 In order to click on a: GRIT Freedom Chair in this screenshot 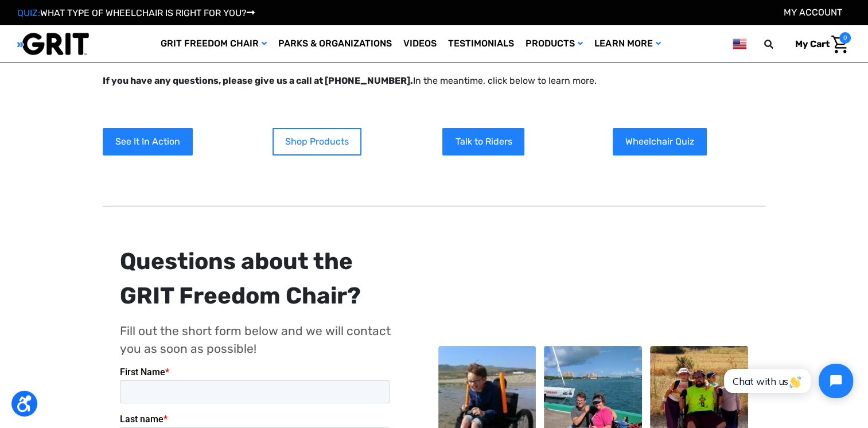, I will do `click(214, 44)`.